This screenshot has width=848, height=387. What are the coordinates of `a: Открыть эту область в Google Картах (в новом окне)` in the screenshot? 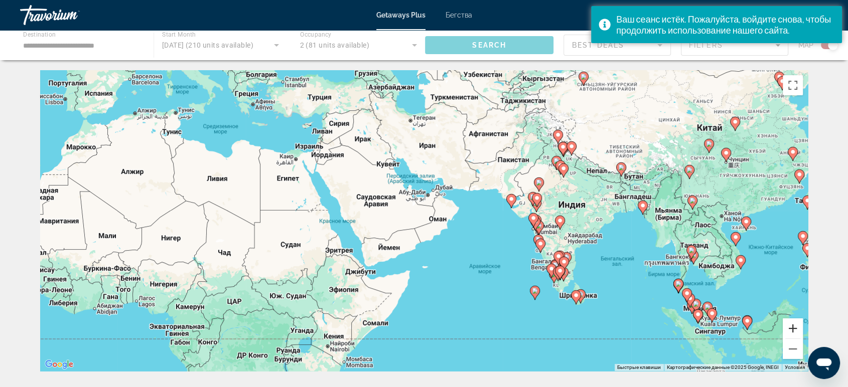 It's located at (59, 365).